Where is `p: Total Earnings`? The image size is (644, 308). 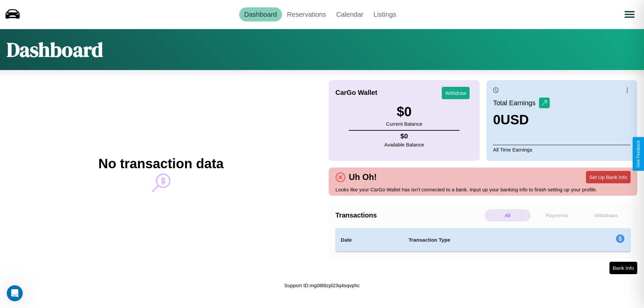 p: Total Earnings is located at coordinates (516, 103).